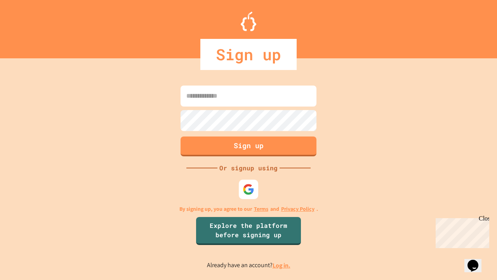 The height and width of the screenshot is (280, 497). What do you see at coordinates (249, 231) in the screenshot?
I see `a: Explore the platform before signing up` at bounding box center [249, 231].